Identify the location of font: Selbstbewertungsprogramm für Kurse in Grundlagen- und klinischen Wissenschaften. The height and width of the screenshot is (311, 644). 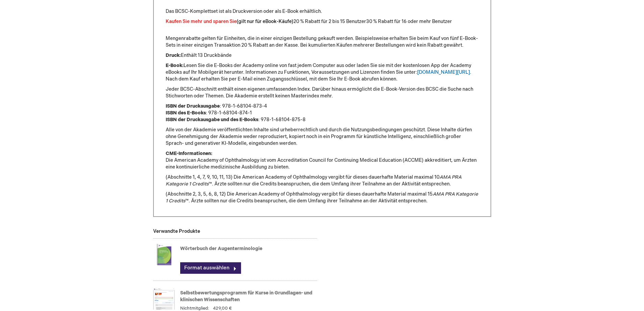
(246, 296).